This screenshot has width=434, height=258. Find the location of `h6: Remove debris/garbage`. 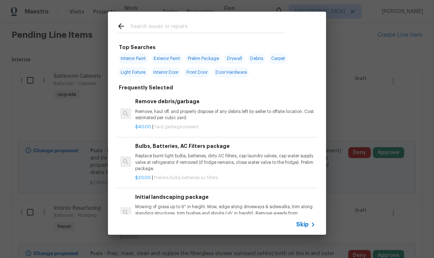

h6: Remove debris/garbage is located at coordinates (225, 101).